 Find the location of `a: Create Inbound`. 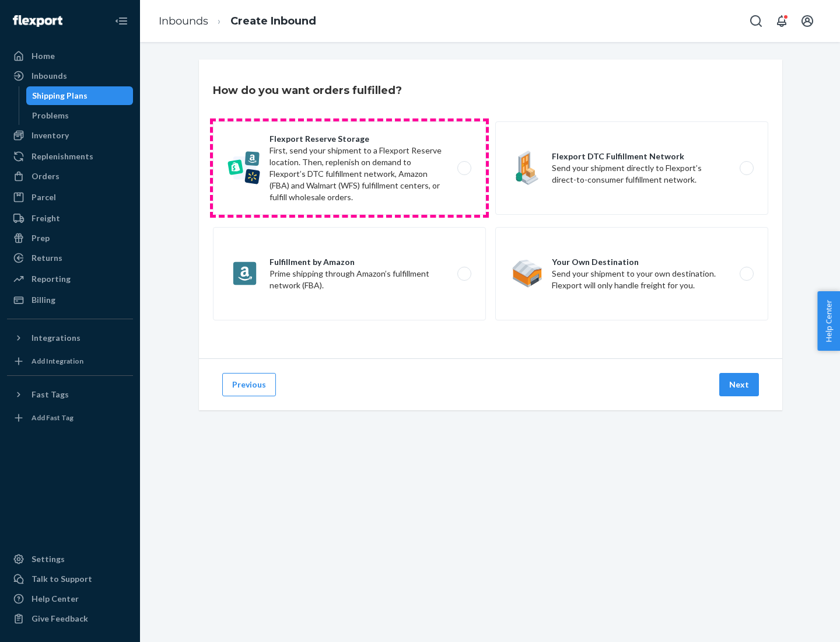

a: Create Inbound is located at coordinates (273, 21).